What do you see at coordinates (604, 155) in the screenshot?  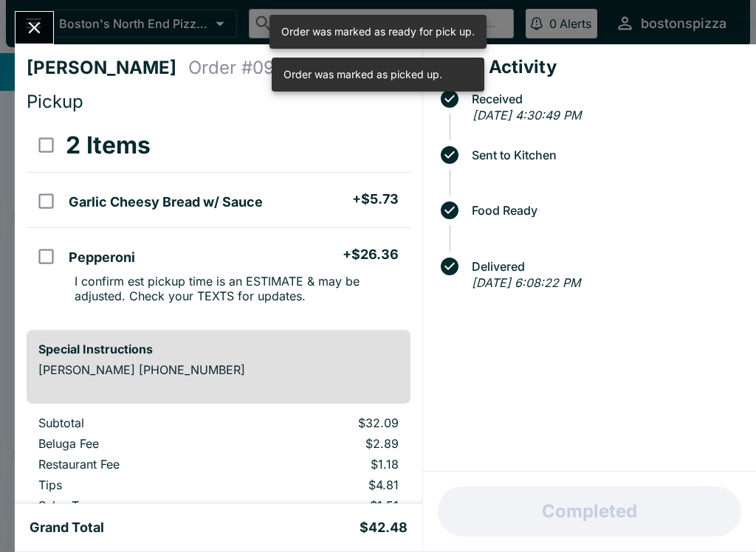 I see `span: Sent to Kitchen` at bounding box center [604, 155].